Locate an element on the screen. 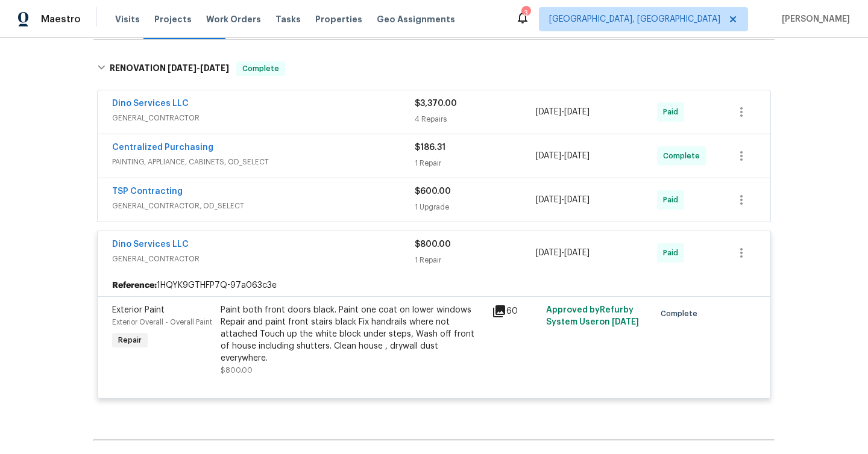 The width and height of the screenshot is (868, 454). span: Maestro is located at coordinates (61, 19).